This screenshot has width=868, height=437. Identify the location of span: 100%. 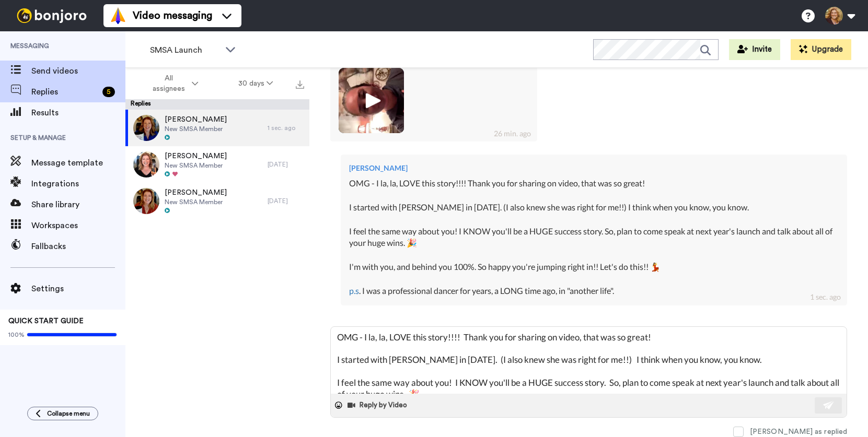
(16, 335).